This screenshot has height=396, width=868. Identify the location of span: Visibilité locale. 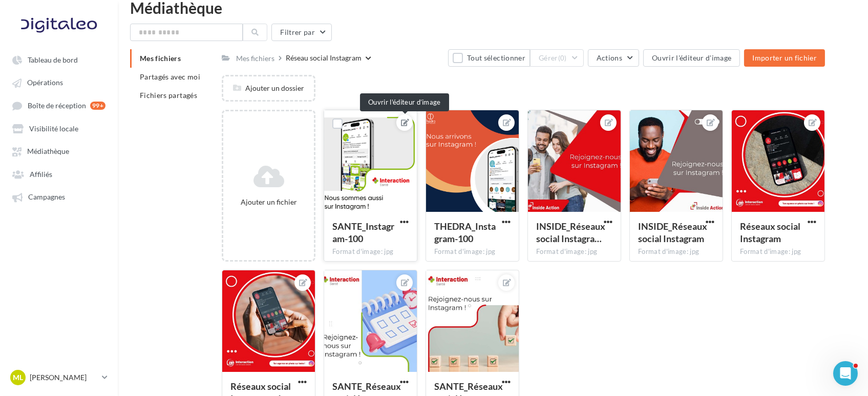
(54, 128).